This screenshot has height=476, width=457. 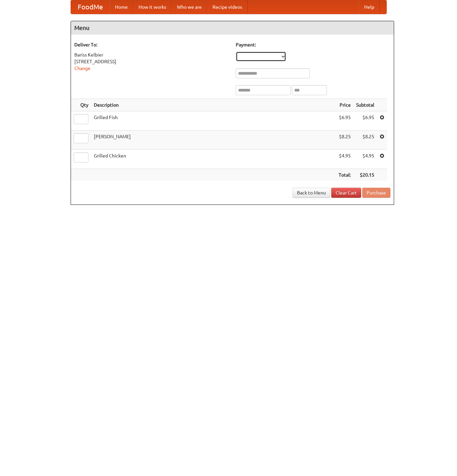 I want to click on th: $20.15, so click(x=365, y=175).